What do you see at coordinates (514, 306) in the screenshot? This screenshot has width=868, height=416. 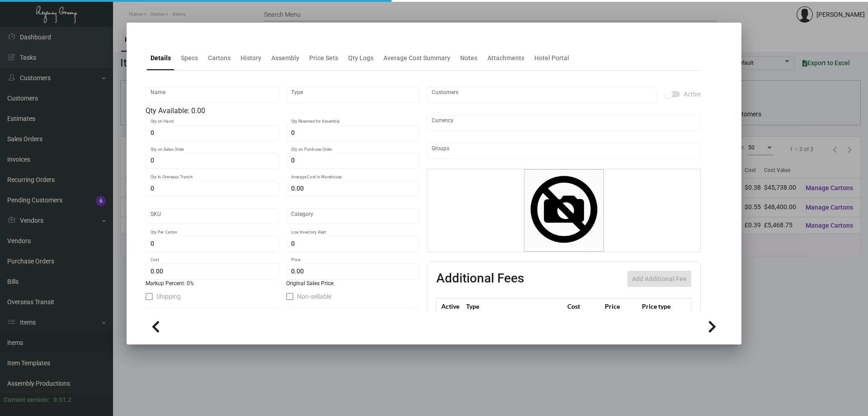 I see `th: Type` at bounding box center [514, 306].